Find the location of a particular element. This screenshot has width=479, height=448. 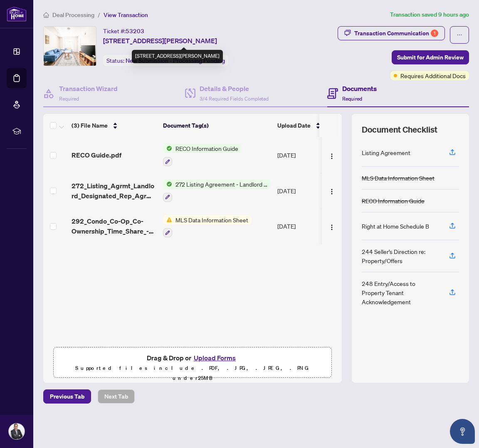

span: New Submission - Processing Pending is located at coordinates (175, 61).